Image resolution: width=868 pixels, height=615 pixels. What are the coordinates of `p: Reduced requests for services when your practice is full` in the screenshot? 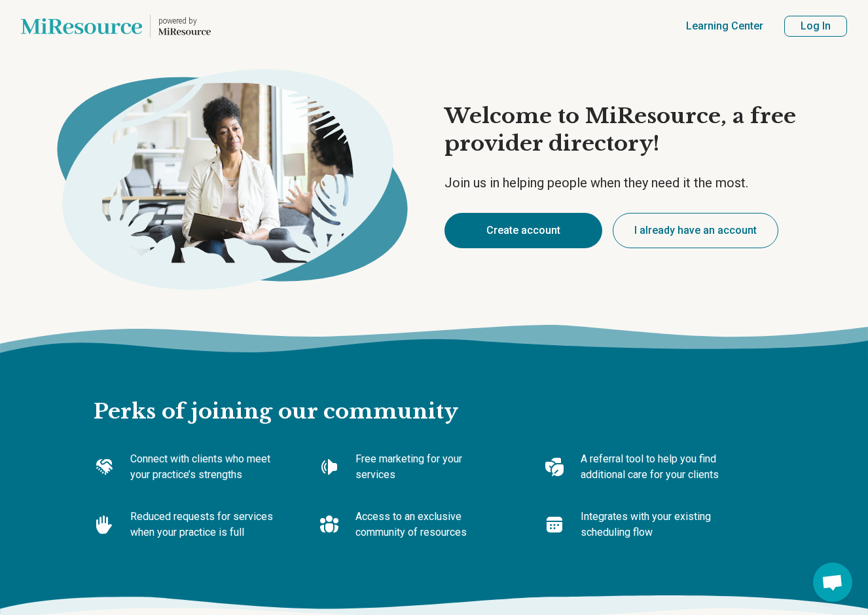 It's located at (204, 525).